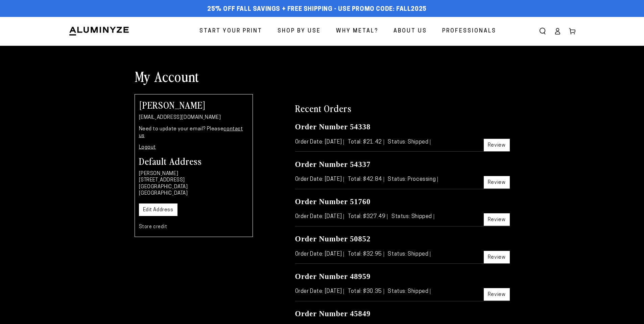 The image size is (644, 324). I want to click on span: Total: $21.42, so click(365, 142).